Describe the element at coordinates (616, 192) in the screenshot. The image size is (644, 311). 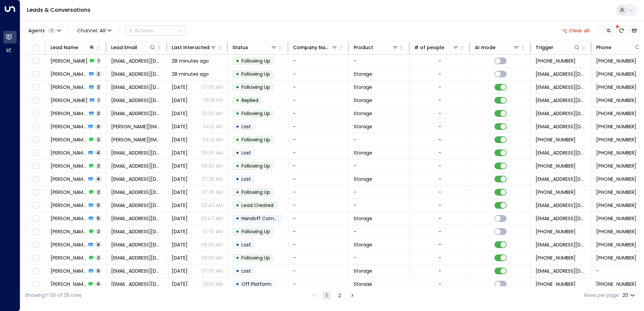
I see `span: +447380819627` at that location.